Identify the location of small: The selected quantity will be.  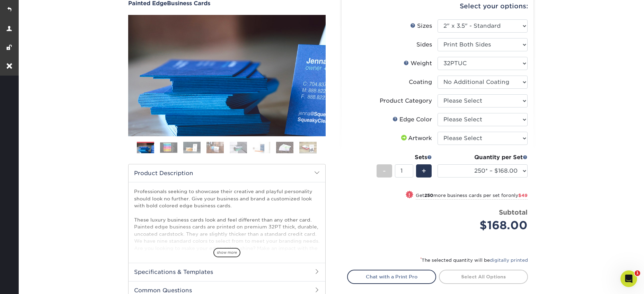
(474, 261).